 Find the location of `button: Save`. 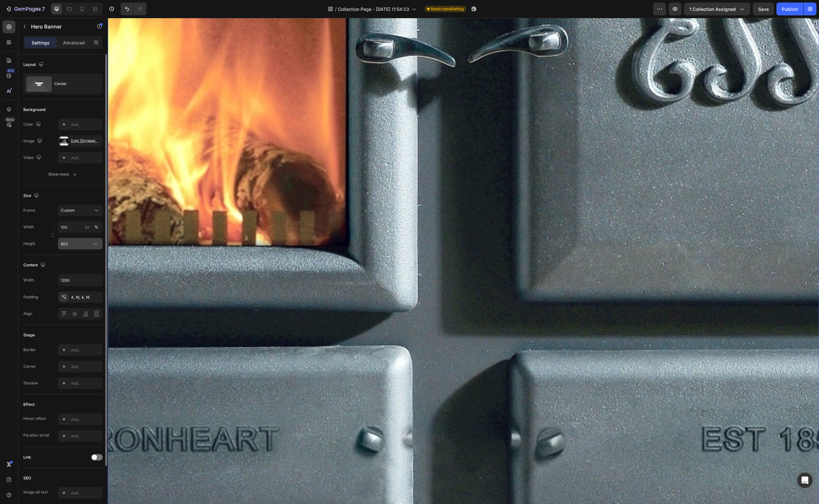

button: Save is located at coordinates (763, 9).